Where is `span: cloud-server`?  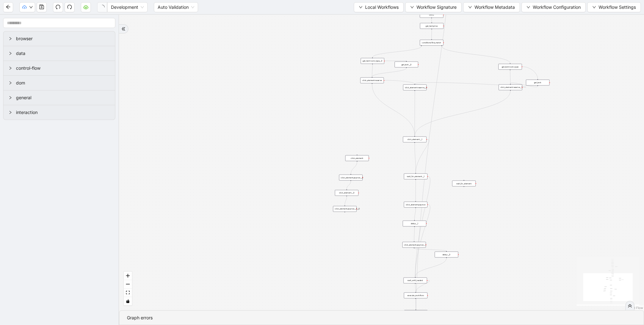 span: cloud-server is located at coordinates (86, 7).